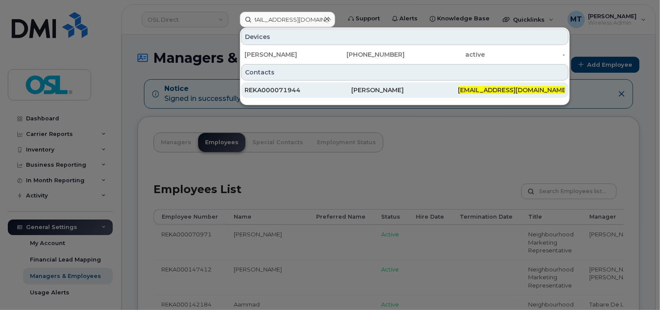  What do you see at coordinates (445, 55) in the screenshot?
I see `div: active` at bounding box center [445, 55].